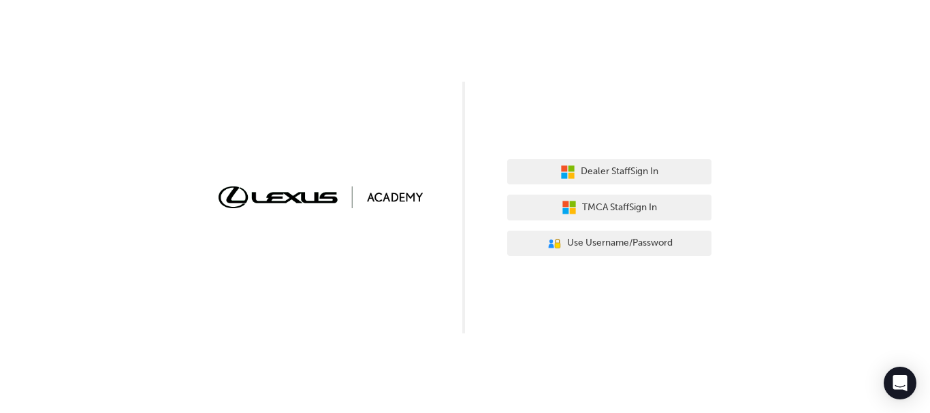 The height and width of the screenshot is (413, 930). What do you see at coordinates (900, 383) in the screenshot?
I see `div: Open Intercom Messenger` at bounding box center [900, 383].